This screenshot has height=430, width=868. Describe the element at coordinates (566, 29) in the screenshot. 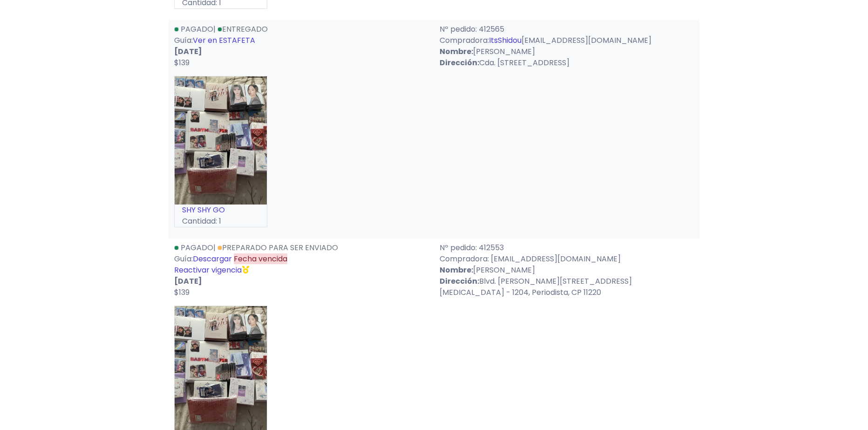

I see `p: Nº pedido: 412565` at that location.